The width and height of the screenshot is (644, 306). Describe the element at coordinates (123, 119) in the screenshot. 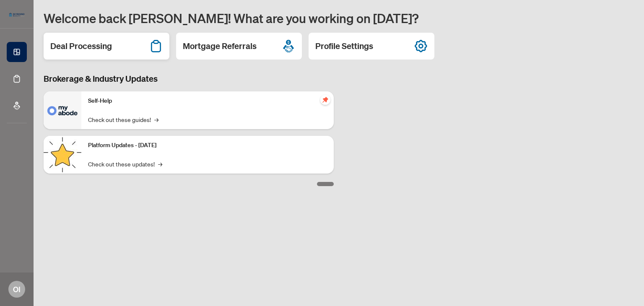

I see `a: Check out these guides!→` at that location.